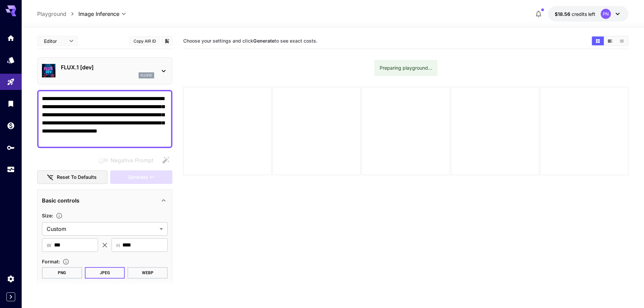 The image size is (644, 308). What do you see at coordinates (584, 14) in the screenshot?
I see `span: credits left` at bounding box center [584, 14].